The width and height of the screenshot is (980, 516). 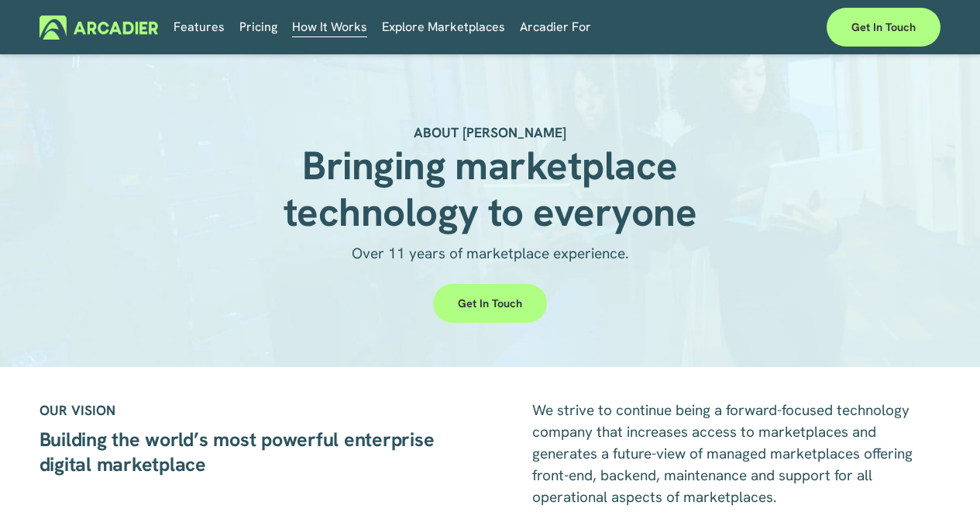 I want to click on img: Arcadier, so click(x=99, y=27).